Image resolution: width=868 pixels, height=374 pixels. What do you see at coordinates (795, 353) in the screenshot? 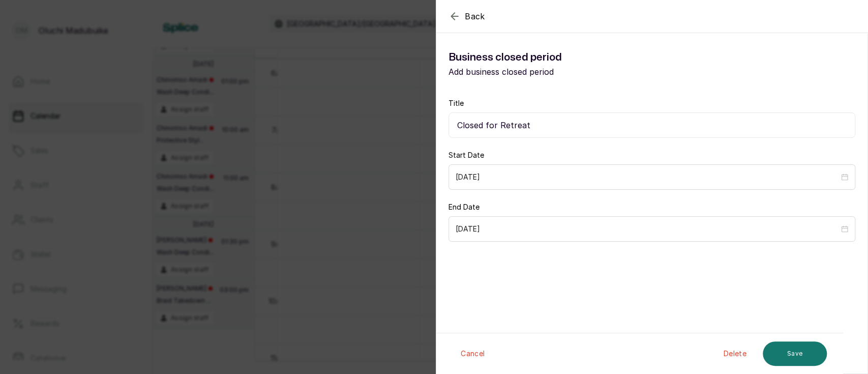
I see `button: Save` at bounding box center [795, 353].